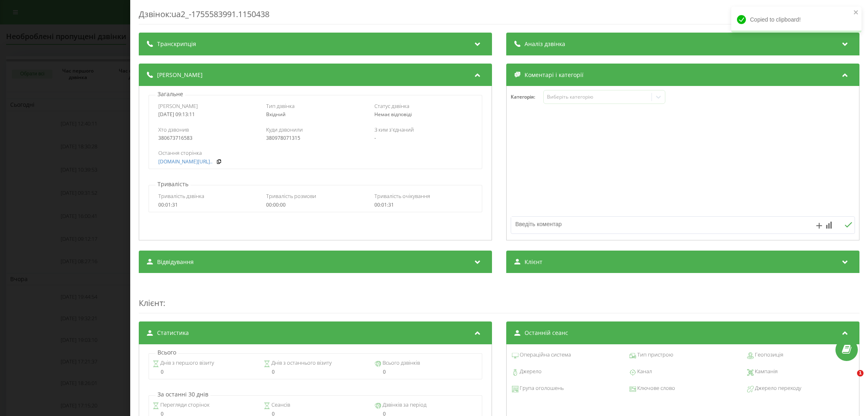 The image size is (868, 416). I want to click on span: Джерело переходу, so click(777, 388).